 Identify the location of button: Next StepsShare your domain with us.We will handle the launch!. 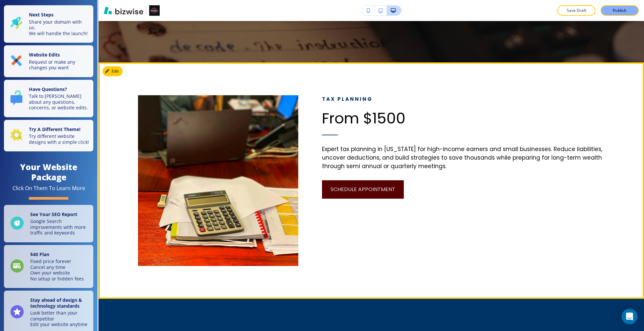
(49, 24).